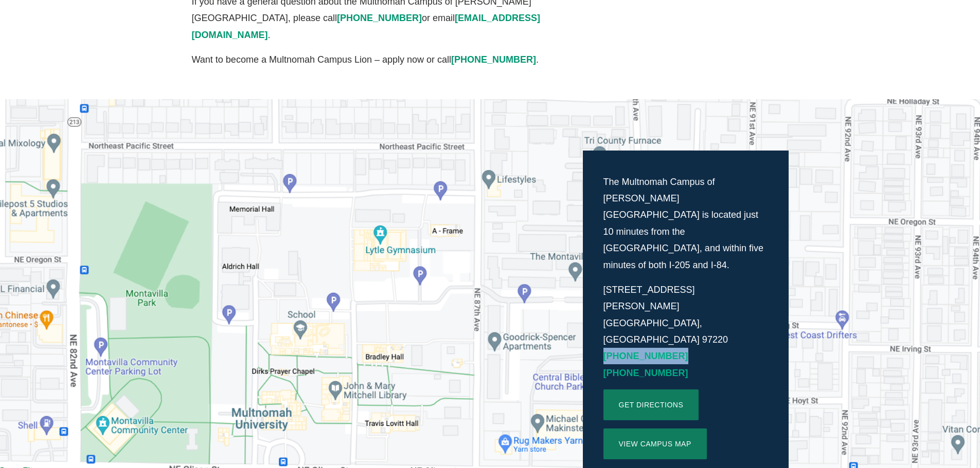 This screenshot has width=980, height=468. What do you see at coordinates (651, 405) in the screenshot?
I see `a: Get directions` at bounding box center [651, 405].